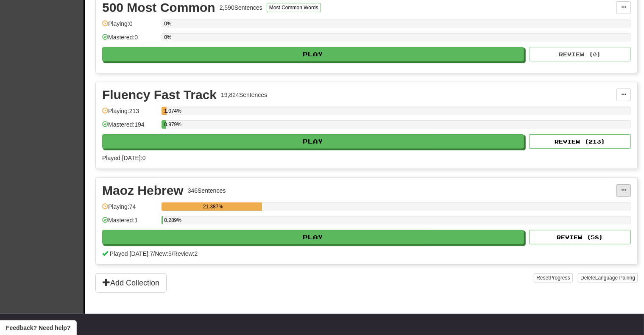 The width and height of the screenshot is (644, 335). Describe the element at coordinates (580, 54) in the screenshot. I see `button: Review (0)` at that location.